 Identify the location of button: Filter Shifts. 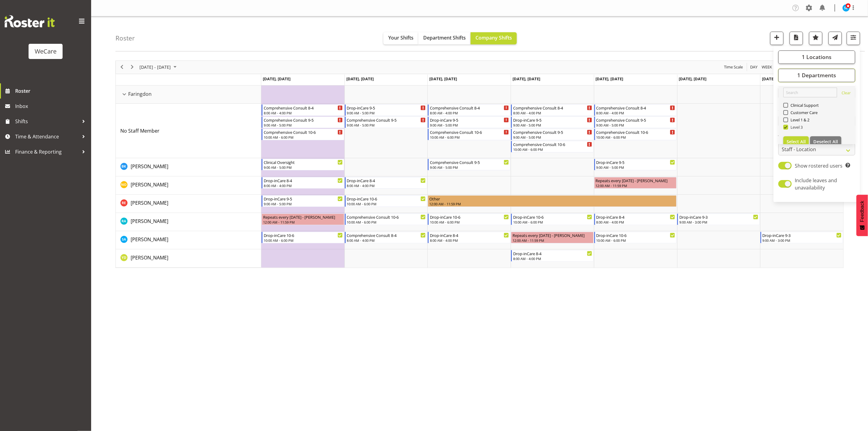
(853, 38).